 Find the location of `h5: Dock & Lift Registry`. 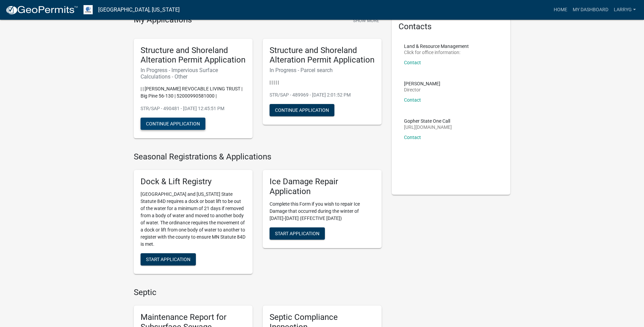

h5: Dock & Lift Registry is located at coordinates (193, 181).